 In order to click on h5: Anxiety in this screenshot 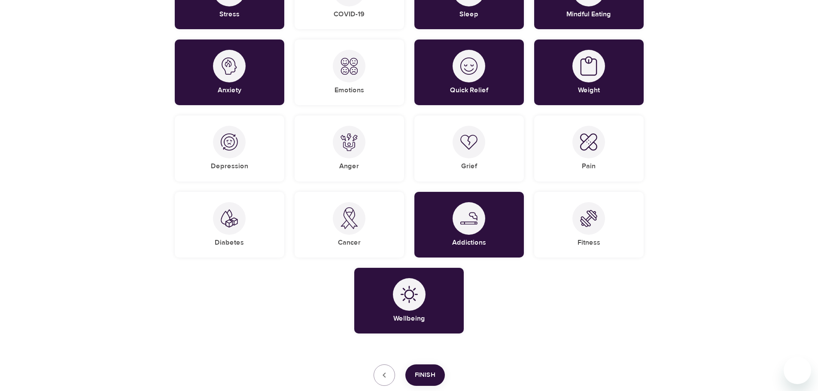, I will do `click(229, 90)`.